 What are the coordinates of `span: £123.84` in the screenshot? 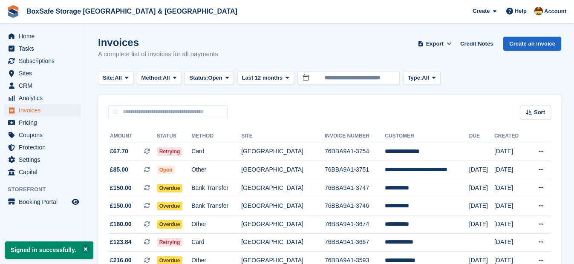 It's located at (121, 242).